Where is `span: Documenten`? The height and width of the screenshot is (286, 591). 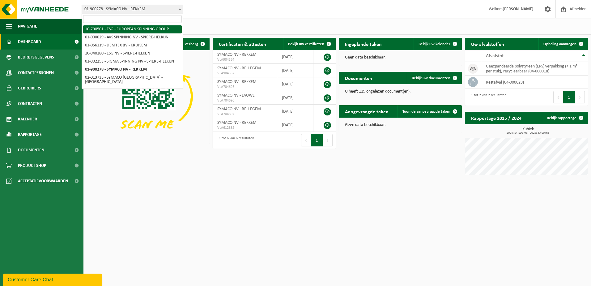 span: Documenten is located at coordinates (31, 150).